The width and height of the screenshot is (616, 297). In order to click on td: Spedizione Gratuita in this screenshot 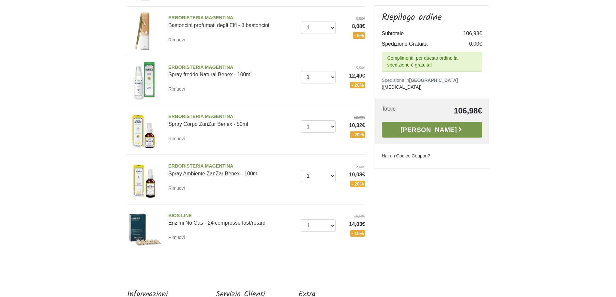, I will do `click(419, 44)`.